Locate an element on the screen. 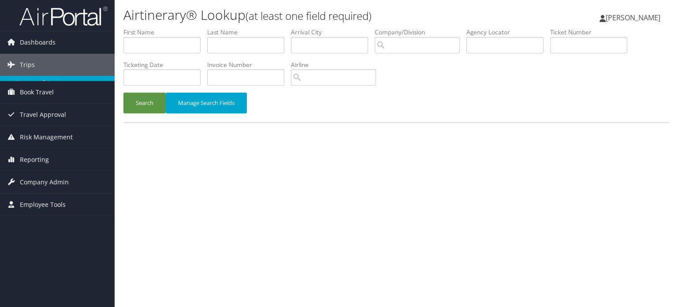 The width and height of the screenshot is (678, 307). span: Book Travel is located at coordinates (37, 92).